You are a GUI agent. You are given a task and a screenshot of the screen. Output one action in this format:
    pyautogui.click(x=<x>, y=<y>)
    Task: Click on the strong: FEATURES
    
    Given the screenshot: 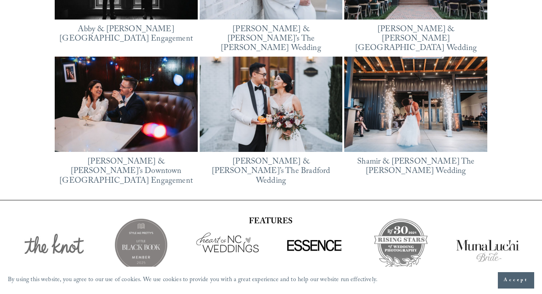 What is the action you would take?
    pyautogui.click(x=271, y=222)
    